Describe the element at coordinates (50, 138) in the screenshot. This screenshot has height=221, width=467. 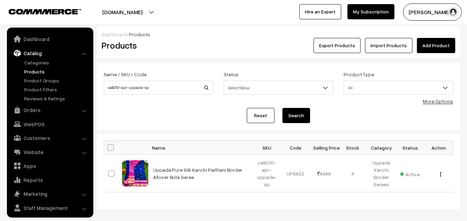
I see `a: Customers` at that location.